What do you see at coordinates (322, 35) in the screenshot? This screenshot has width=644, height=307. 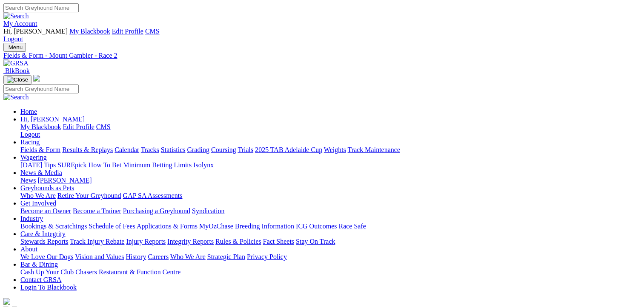 I see `div: My Account` at bounding box center [322, 35].